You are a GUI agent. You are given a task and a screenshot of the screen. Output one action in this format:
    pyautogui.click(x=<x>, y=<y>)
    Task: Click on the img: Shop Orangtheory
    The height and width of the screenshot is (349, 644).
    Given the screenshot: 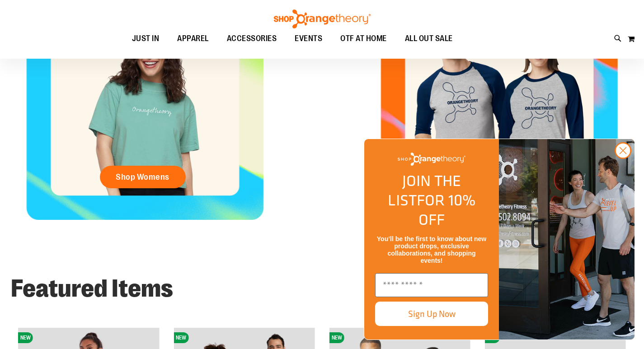 What is the action you would take?
    pyautogui.click(x=567, y=239)
    